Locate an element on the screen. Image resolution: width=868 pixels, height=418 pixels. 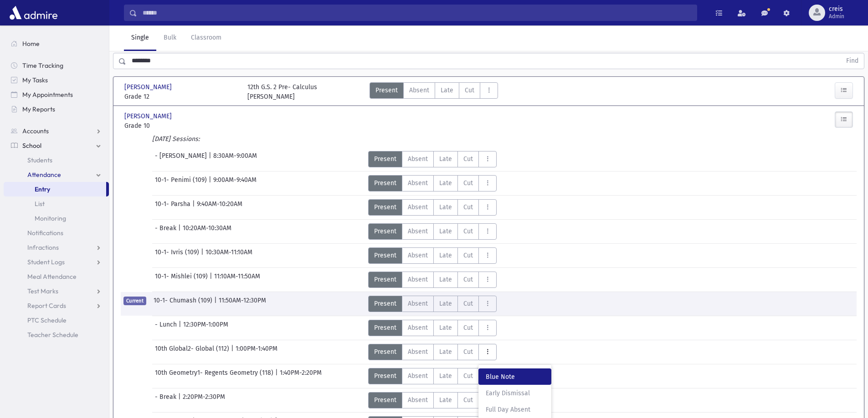
span: 9:00AM-9:40AM is located at coordinates (235, 184).